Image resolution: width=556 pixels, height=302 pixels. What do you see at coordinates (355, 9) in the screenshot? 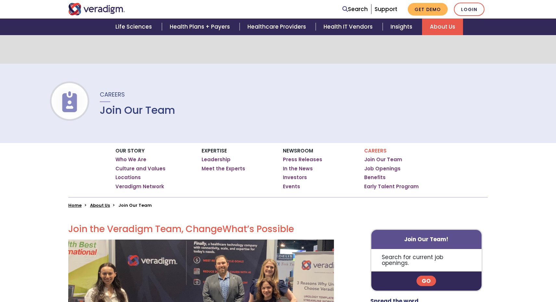
I see `a: Search` at bounding box center [355, 9].